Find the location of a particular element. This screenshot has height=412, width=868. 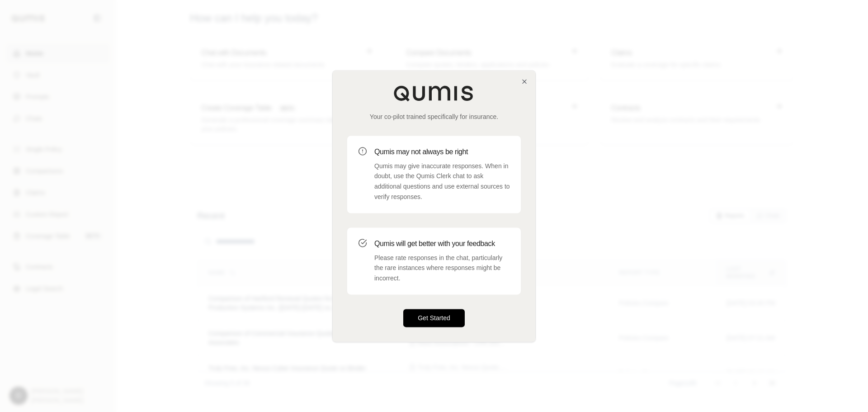

p: Please rate responses in the chat, particularly the rare instances where responses might be incor... is located at coordinates (442, 268).